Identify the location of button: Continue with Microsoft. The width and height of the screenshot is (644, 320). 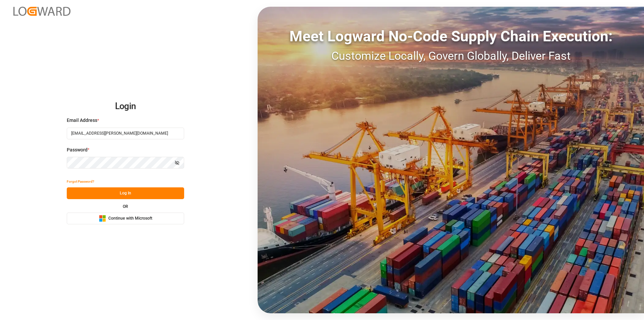
(126, 218).